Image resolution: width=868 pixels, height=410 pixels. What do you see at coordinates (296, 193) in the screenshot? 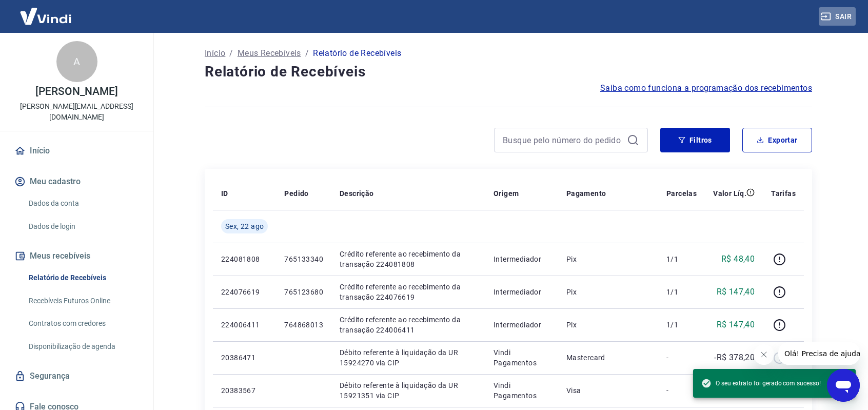
I see `p: Pedido` at bounding box center [296, 193].